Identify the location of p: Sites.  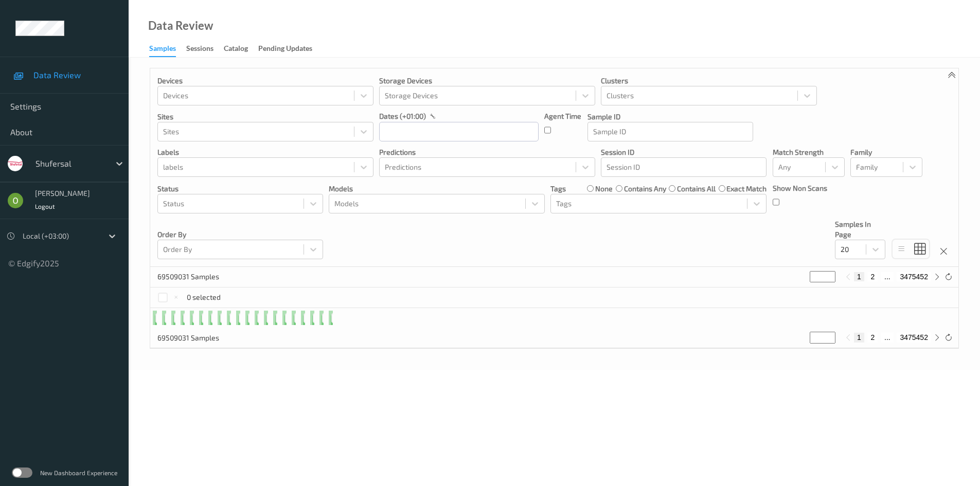
(266, 117).